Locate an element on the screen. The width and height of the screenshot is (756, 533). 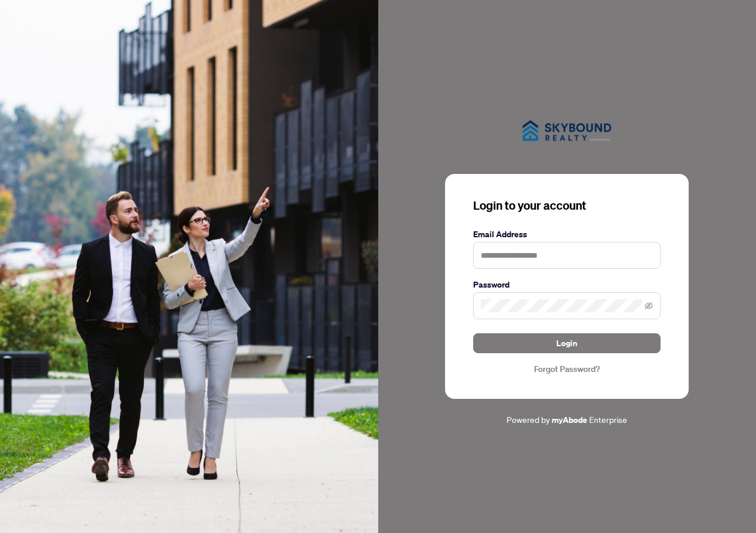
span: eye-invisible is located at coordinates (649, 306).